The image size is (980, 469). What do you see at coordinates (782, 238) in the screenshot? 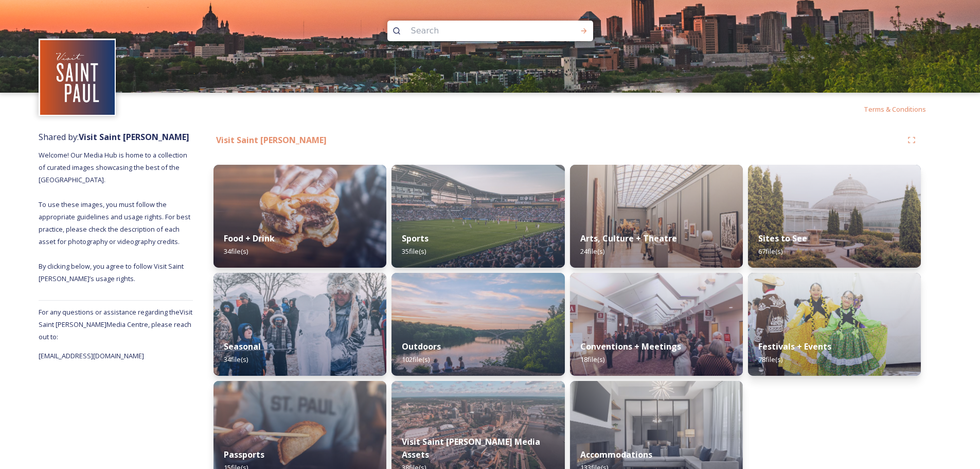
I see `strong: Sites to See` at bounding box center [782, 238].